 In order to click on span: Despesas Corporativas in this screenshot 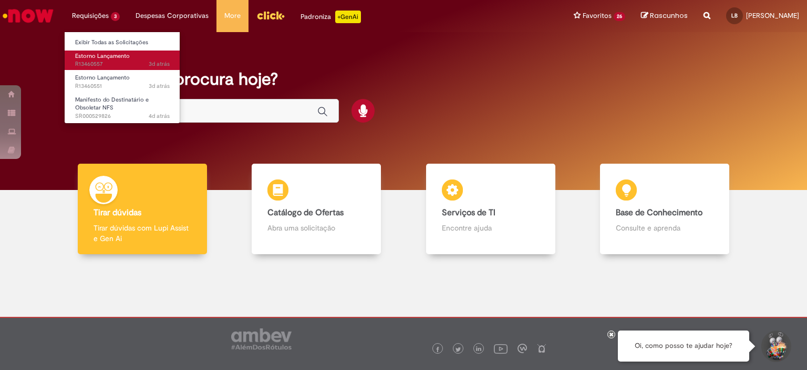, I will do `click(172, 16)`.